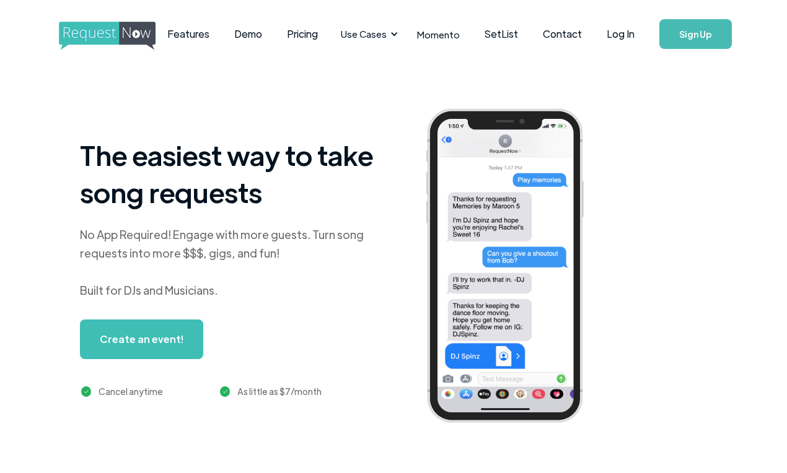 The height and width of the screenshot is (473, 787). What do you see at coordinates (514, 268) in the screenshot?
I see `img: iphone screenshot` at bounding box center [514, 268].